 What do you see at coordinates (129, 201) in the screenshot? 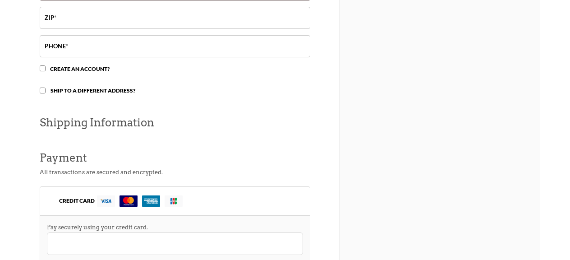
I see `img: mastercard` at bounding box center [129, 201].